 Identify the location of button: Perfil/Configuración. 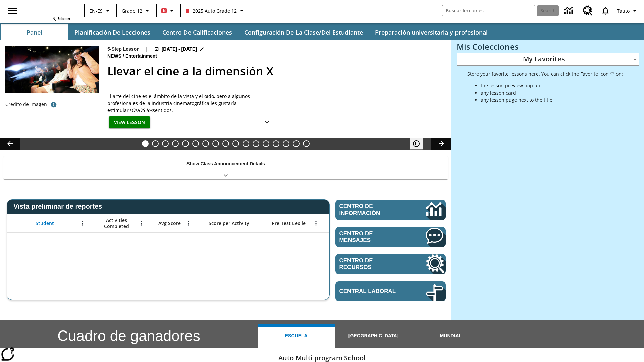
(627, 11).